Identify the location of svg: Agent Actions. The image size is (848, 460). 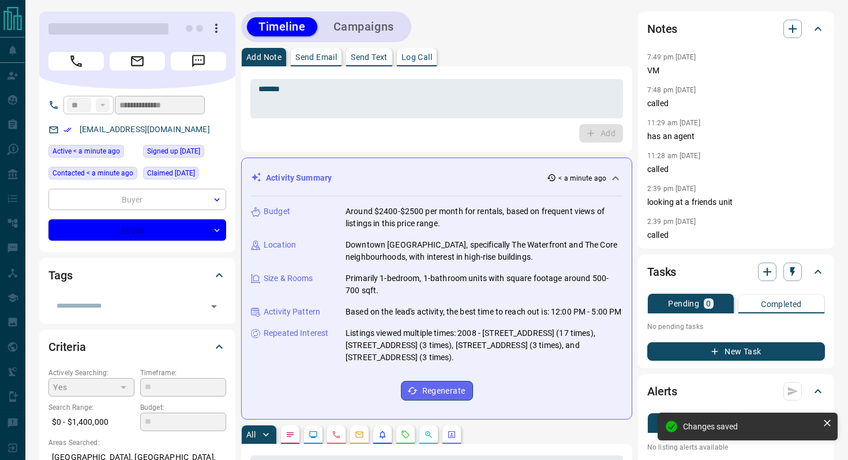
(452, 434).